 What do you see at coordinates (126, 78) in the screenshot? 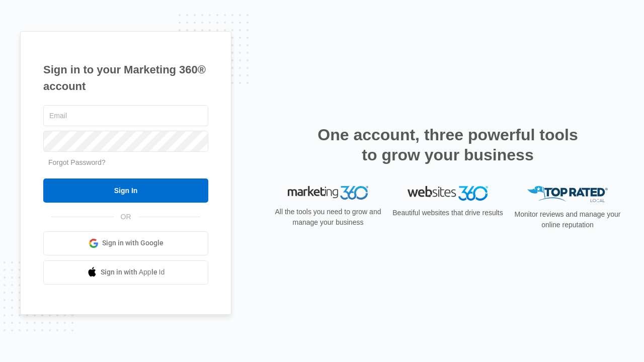
I see `h1: Sign in to your Marketing 360® account` at bounding box center [126, 78].